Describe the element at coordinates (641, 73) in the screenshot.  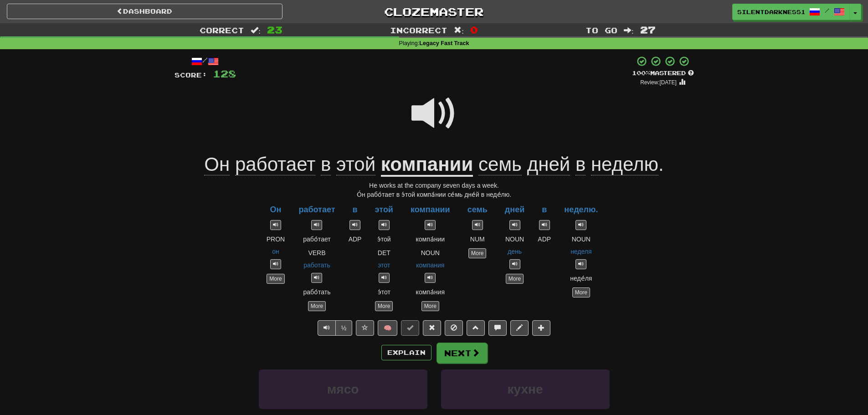
I see `span: 100 %` at that location.